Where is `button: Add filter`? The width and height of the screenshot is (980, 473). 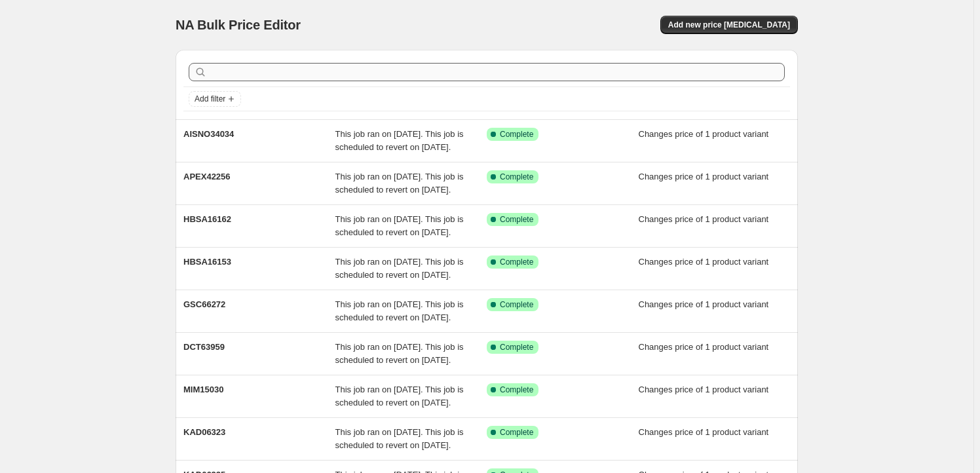 button: Add filter is located at coordinates (215, 99).